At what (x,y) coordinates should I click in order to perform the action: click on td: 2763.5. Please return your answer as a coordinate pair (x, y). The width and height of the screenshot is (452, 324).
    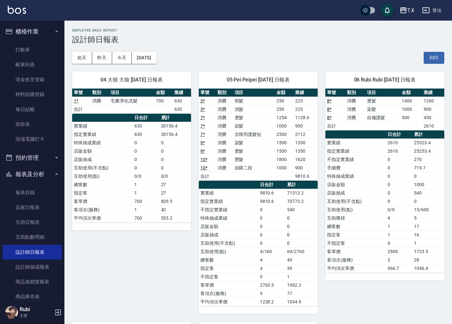
    Looking at the image, I should click on (272, 285).